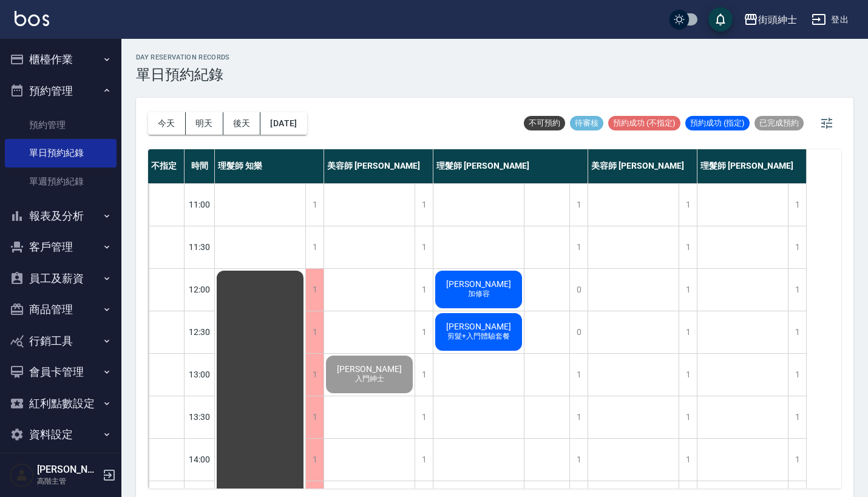 The width and height of the screenshot is (868, 497). What do you see at coordinates (200, 166) in the screenshot?
I see `div: 時間` at bounding box center [200, 166].